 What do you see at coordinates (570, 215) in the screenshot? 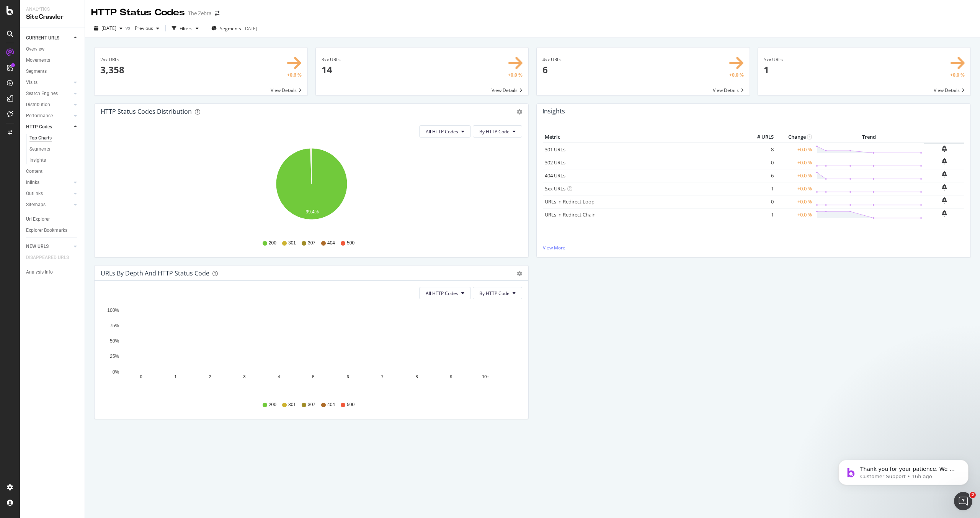
I see `a: URLs in Redirect Chain` at bounding box center [570, 215].